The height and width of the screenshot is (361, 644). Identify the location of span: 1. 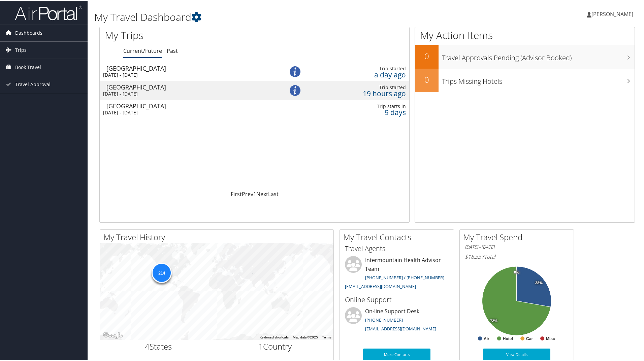
(261, 346).